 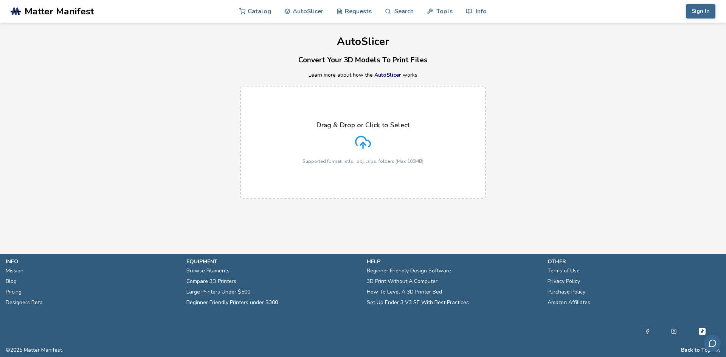 What do you see at coordinates (567, 292) in the screenshot?
I see `a: Purchase Policy` at bounding box center [567, 292].